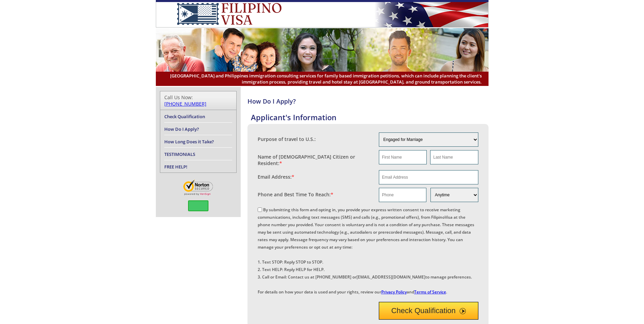 The image size is (644, 324). Describe the element at coordinates (370, 117) in the screenshot. I see `h4: Applicant's Information` at that location.